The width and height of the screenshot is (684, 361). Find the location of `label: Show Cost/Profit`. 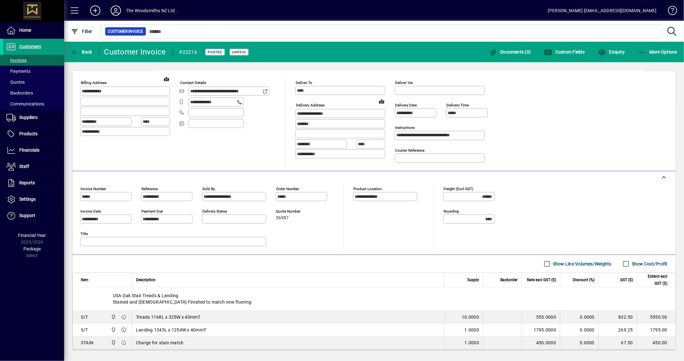

label: Show Cost/Profit is located at coordinates (649, 264).